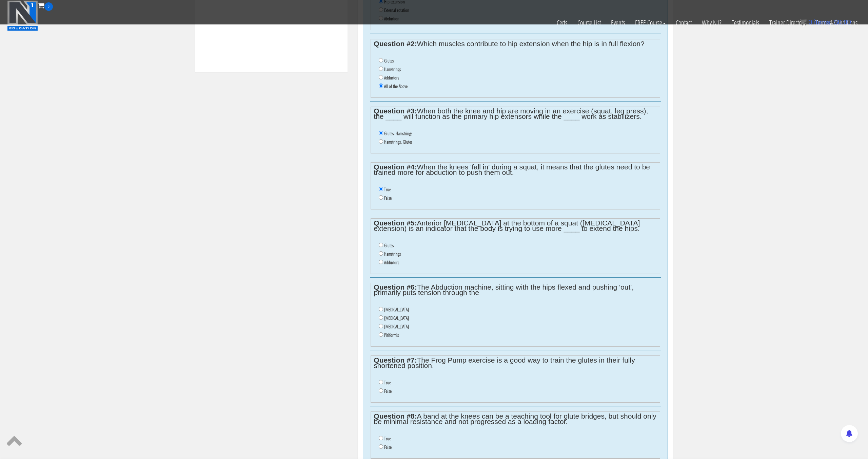  I want to click on legend: The Frog Pump exercise is a good way to train the glutes in their fully shortened position., so click(515, 363).